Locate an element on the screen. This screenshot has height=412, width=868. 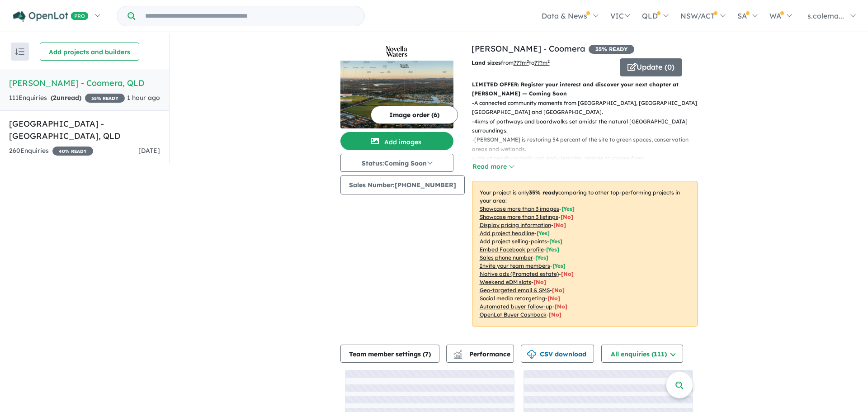
p: from is located at coordinates (542, 63).